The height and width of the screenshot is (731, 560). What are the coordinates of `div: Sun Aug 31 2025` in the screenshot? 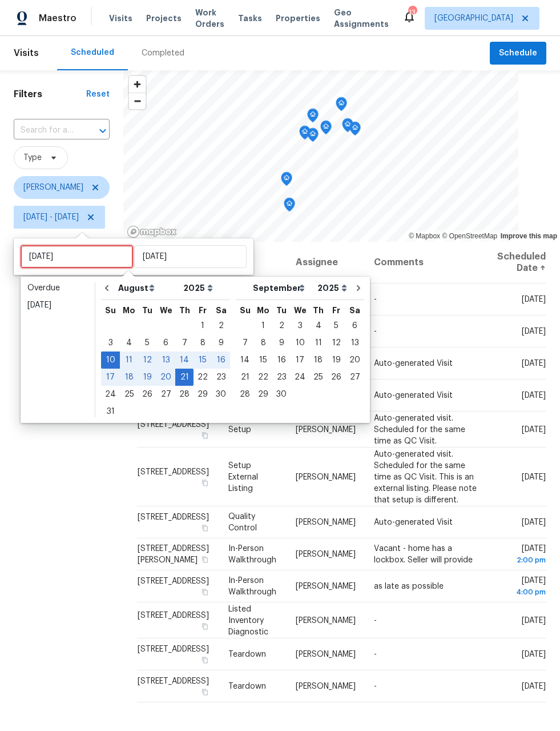 It's located at (110, 412).